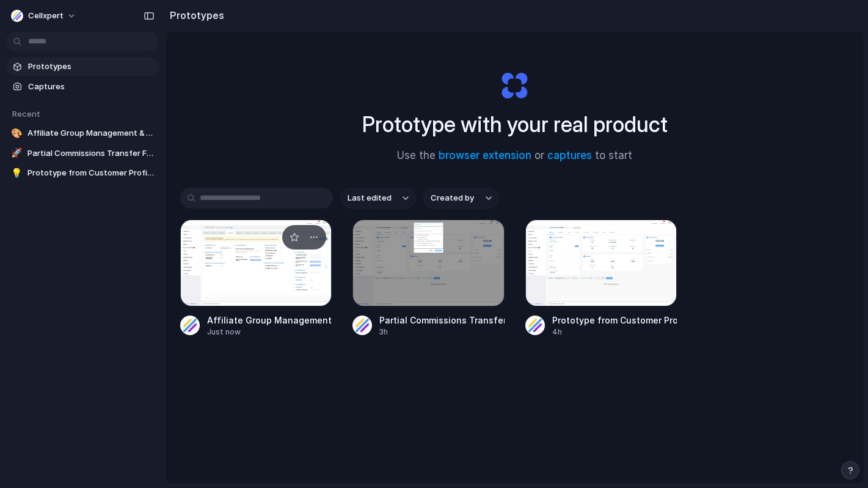  I want to click on a: captures, so click(569, 155).